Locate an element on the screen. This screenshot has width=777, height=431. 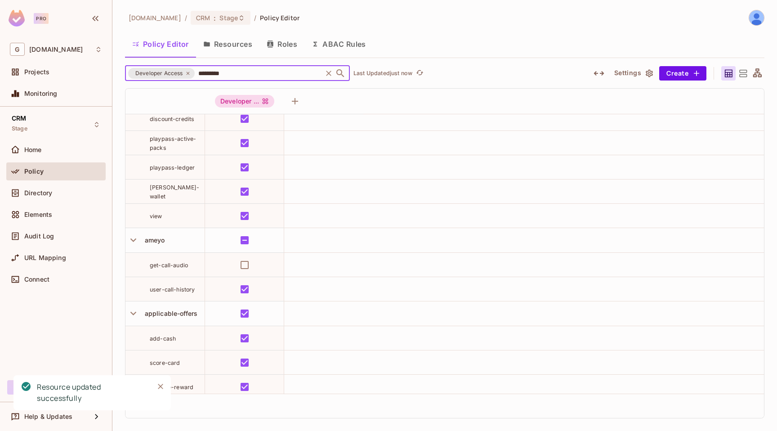
button: ABAC Rules is located at coordinates (339, 44).